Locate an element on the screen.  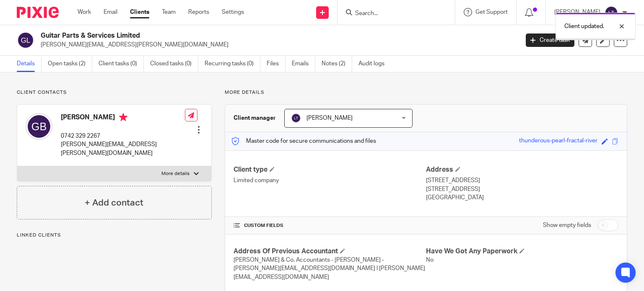
a: Emails is located at coordinates (303, 64).